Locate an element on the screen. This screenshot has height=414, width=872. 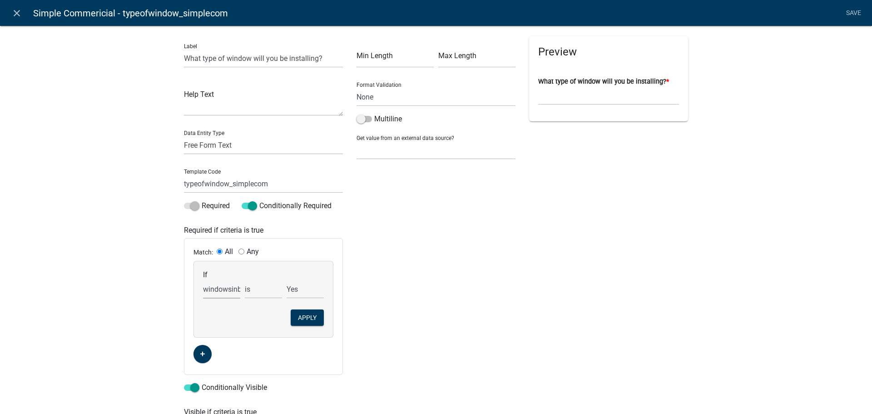
label: All is located at coordinates (229, 252).